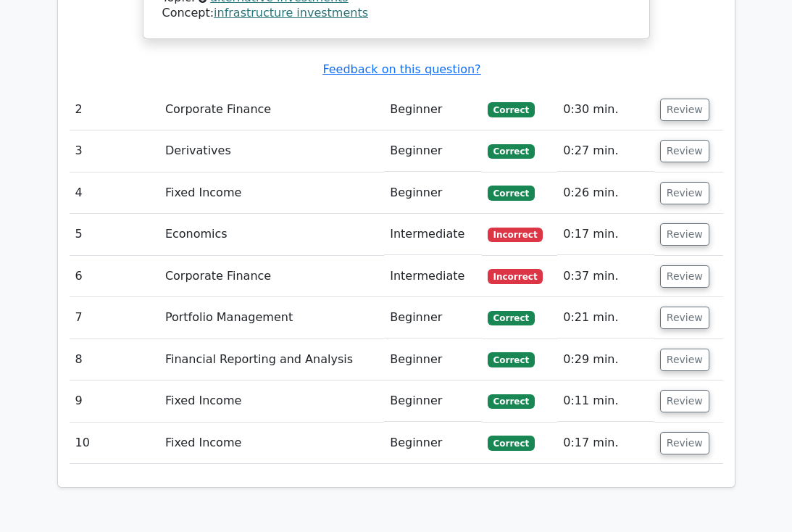 The image size is (792, 532). What do you see at coordinates (402, 69) in the screenshot?
I see `a: Feedback on this question?` at bounding box center [402, 69].